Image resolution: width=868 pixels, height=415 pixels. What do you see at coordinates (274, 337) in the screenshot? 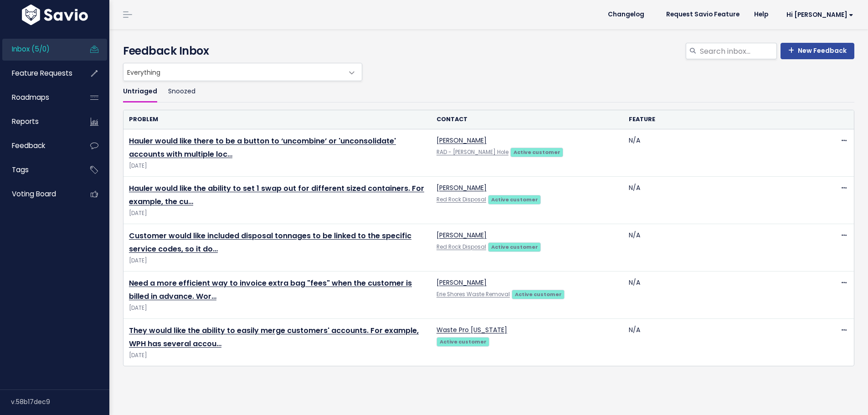
I see `a: They would like the ability to easily merge customers' accounts. For example, WPH has several accou…` at bounding box center [274, 337].